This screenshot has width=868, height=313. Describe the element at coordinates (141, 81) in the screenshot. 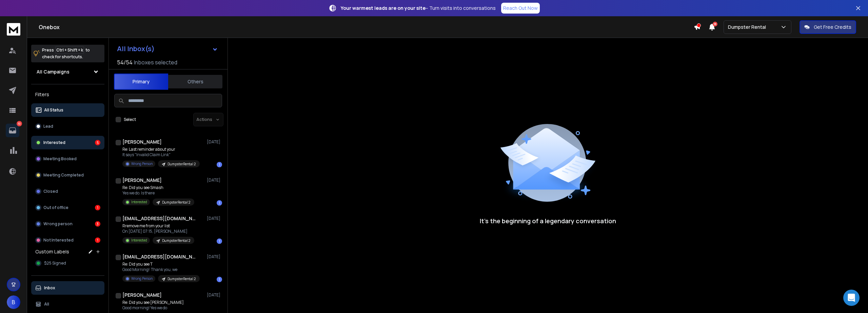

I see `button: Primary` at that location.